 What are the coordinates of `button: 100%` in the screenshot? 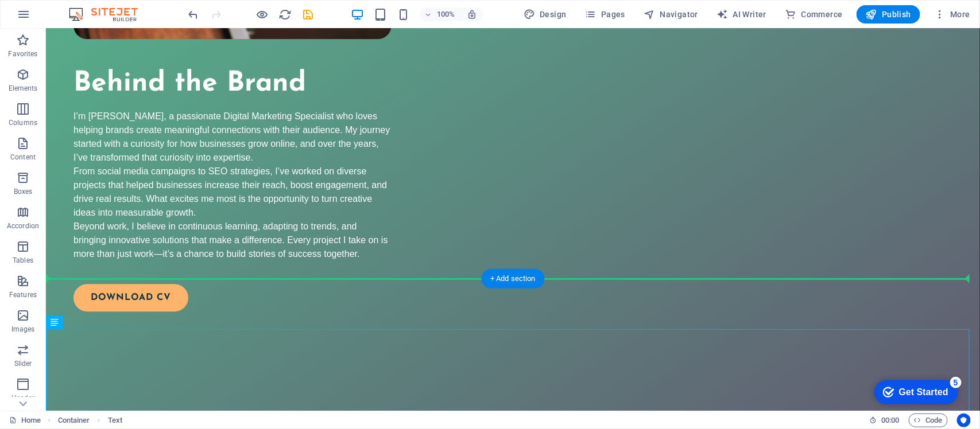 It's located at (439, 15).